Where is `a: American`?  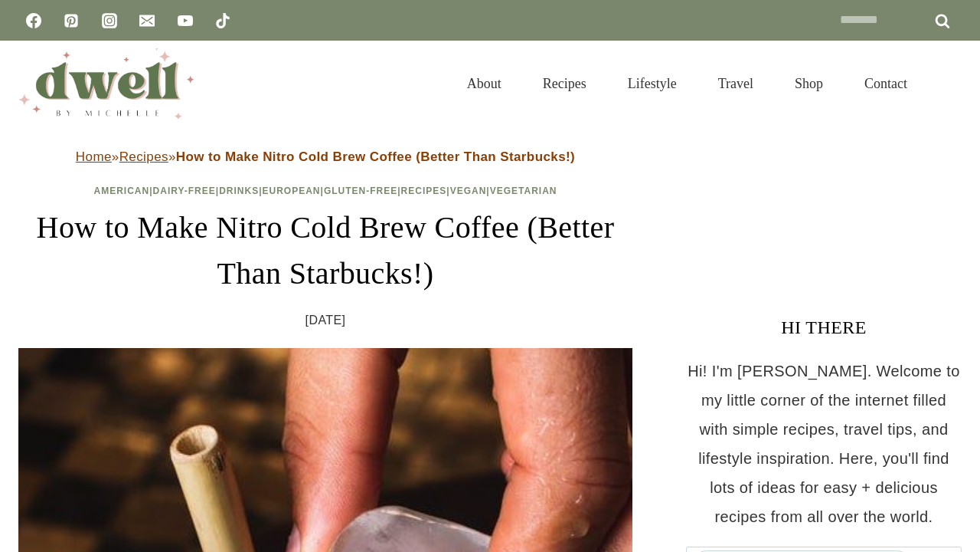 a: American is located at coordinates (122, 191).